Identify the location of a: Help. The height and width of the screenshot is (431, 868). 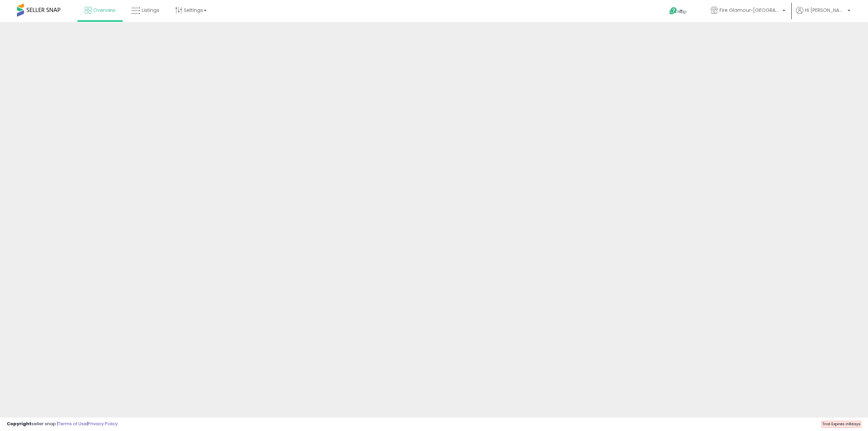
(682, 12).